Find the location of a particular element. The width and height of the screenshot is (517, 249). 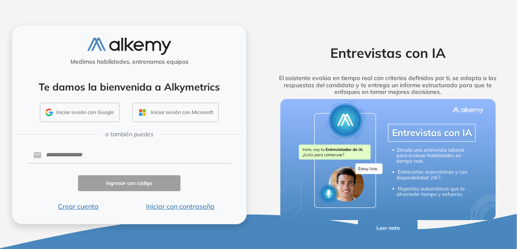

img: img-more-info is located at coordinates (387, 159).